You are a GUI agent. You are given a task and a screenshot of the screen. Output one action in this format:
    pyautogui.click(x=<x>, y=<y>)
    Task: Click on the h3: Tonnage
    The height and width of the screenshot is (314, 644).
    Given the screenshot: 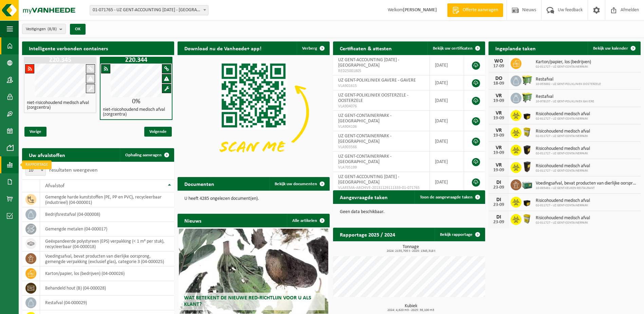 What is the action you would take?
    pyautogui.click(x=411, y=249)
    